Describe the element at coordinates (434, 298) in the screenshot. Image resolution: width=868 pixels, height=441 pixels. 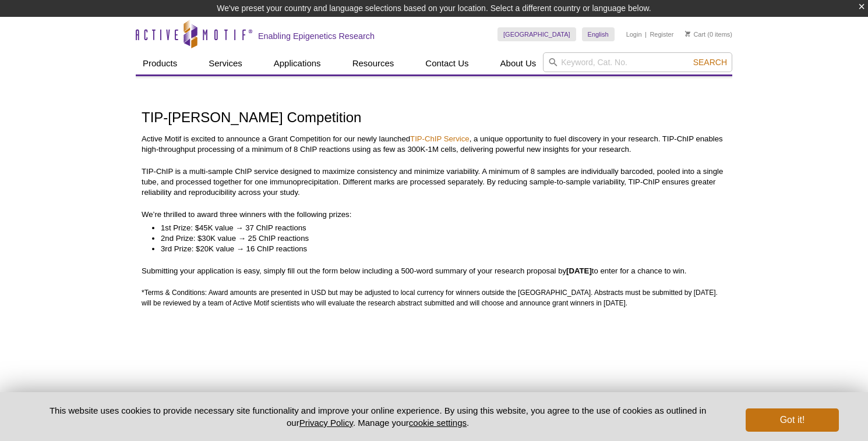
I see `p: *Terms & Conditions: Award amounts are presented in USD but may be adjusted to local currency for...` at that location.